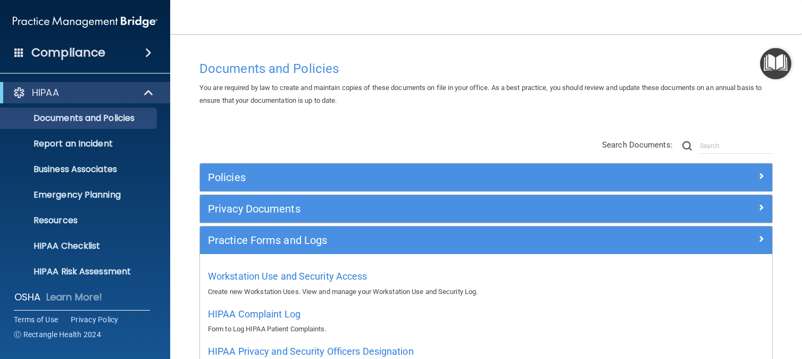 The height and width of the screenshot is (359, 802). What do you see at coordinates (311, 351) in the screenshot?
I see `span: HIPAA Privacy and Security Officers Designation` at bounding box center [311, 351].